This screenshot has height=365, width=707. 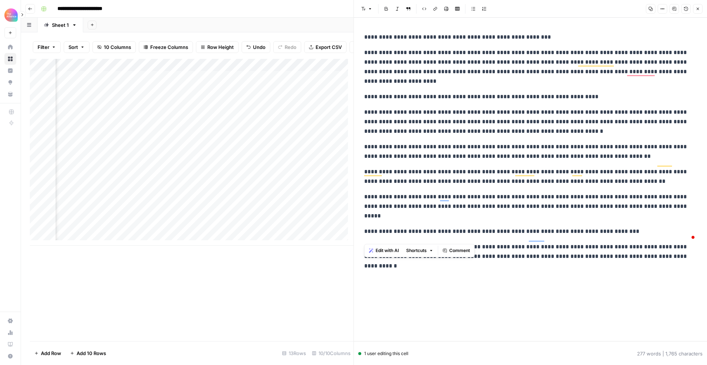 What do you see at coordinates (117, 47) in the screenshot?
I see `span: 10 Columns` at bounding box center [117, 47].